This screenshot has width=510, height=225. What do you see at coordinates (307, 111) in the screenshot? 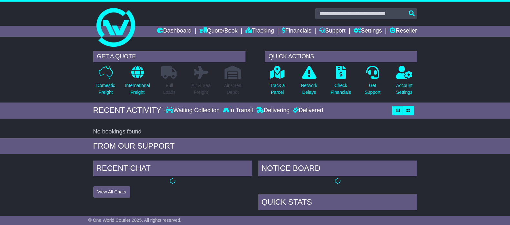
I see `div: Delivered` at bounding box center [307, 111].